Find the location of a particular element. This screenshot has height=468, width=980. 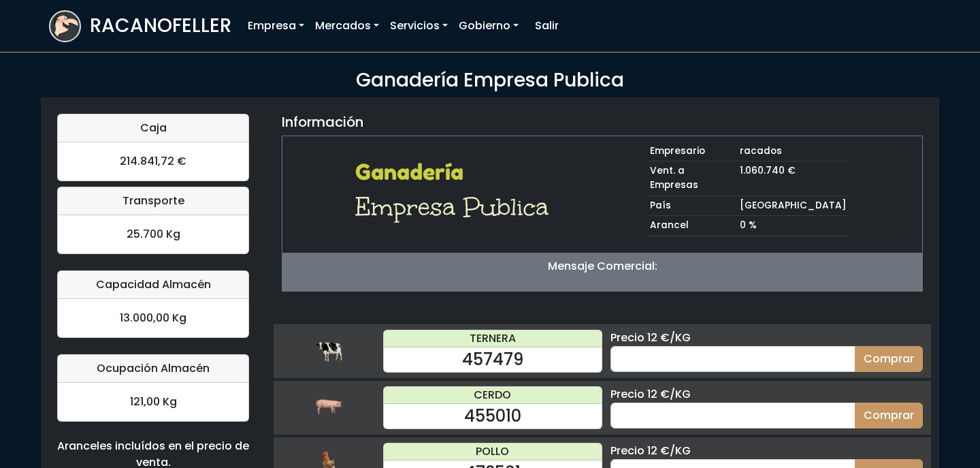

img: logoracarojo.png is located at coordinates (64, 25).